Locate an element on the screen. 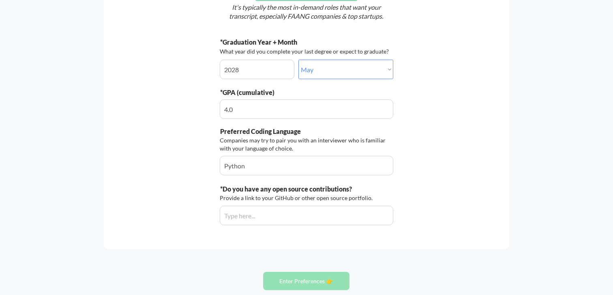 This screenshot has height=295, width=613. div: *Graduation Year + Month is located at coordinates (271, 42).